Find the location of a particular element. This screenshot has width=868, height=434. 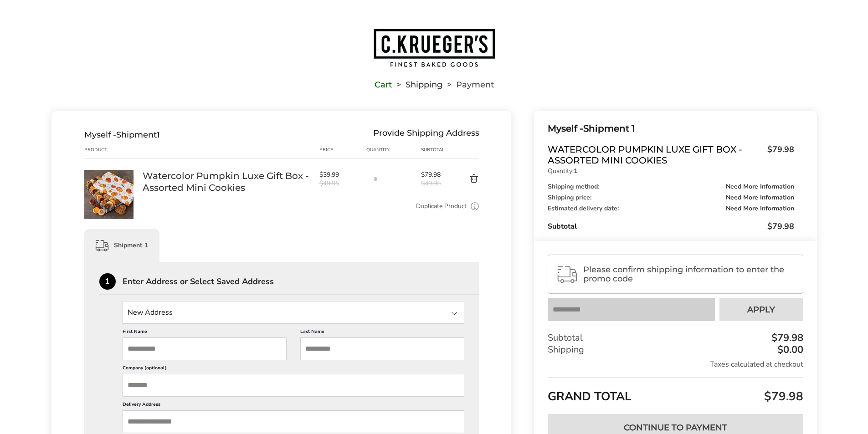

img: C.KRUEGER'S is located at coordinates (434, 48).